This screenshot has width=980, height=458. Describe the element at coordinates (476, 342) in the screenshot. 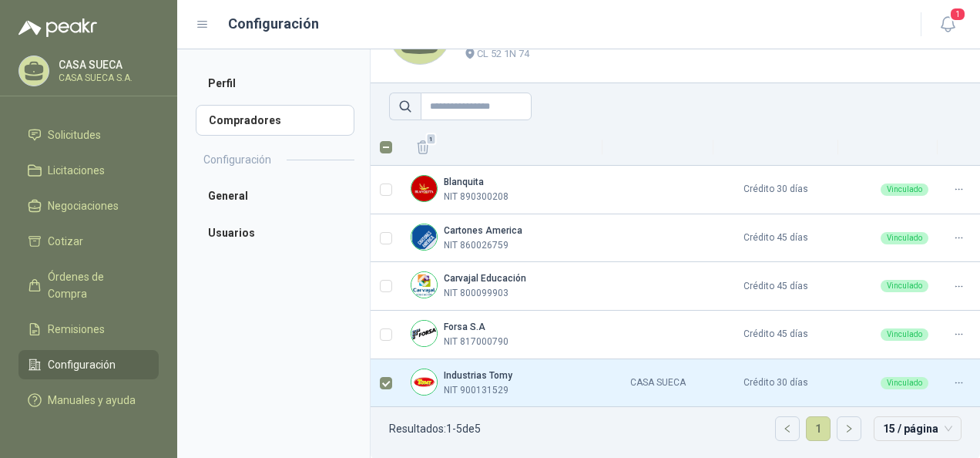

I see `p: NIT 817000790` at that location.